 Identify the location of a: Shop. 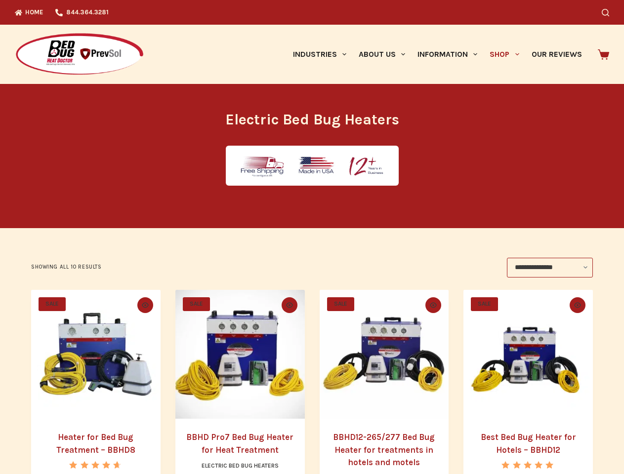
(504, 54).